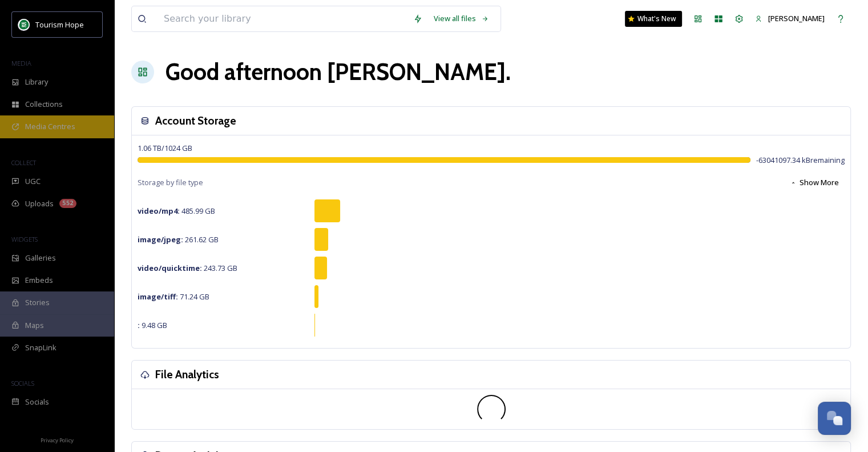  What do you see at coordinates (157, 296) in the screenshot?
I see `strong: image/tiff :` at bounding box center [157, 296].